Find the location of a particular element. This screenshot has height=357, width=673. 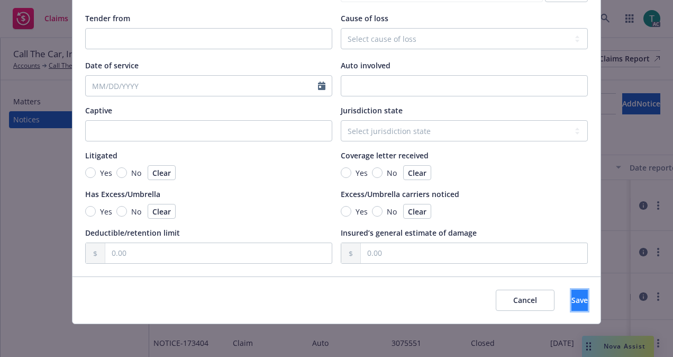

svg: Calendar is located at coordinates (322, 86).